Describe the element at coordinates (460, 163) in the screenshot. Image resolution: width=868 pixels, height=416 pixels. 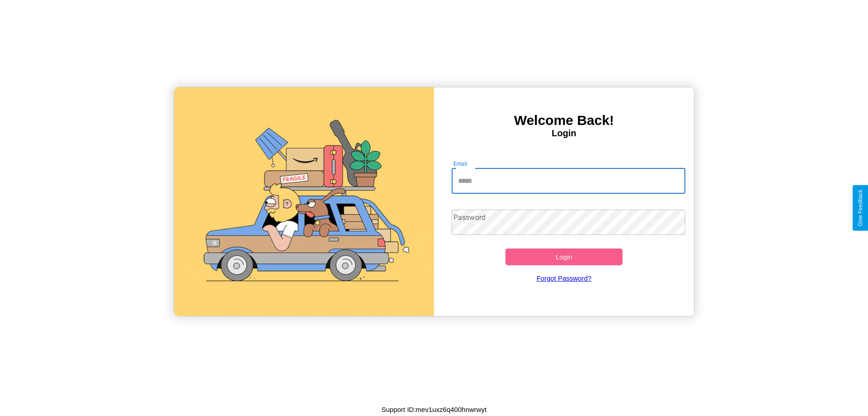
I see `label: Email` at that location.